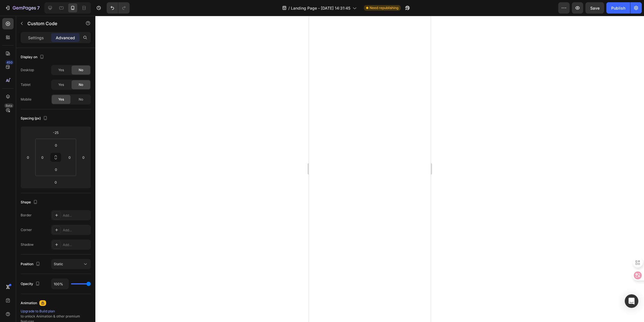  I want to click on div: Beta, so click(9, 106).